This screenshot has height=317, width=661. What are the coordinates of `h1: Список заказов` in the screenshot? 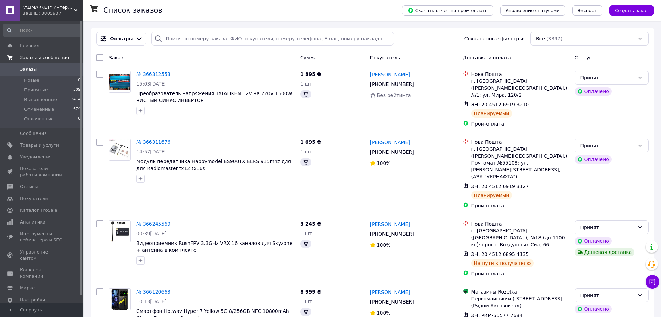 It's located at (133, 10).